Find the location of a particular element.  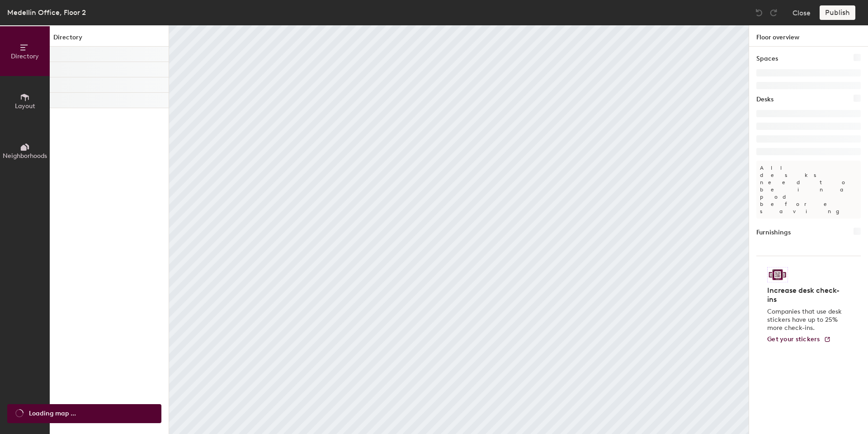

img: Undo is located at coordinates (759, 13).